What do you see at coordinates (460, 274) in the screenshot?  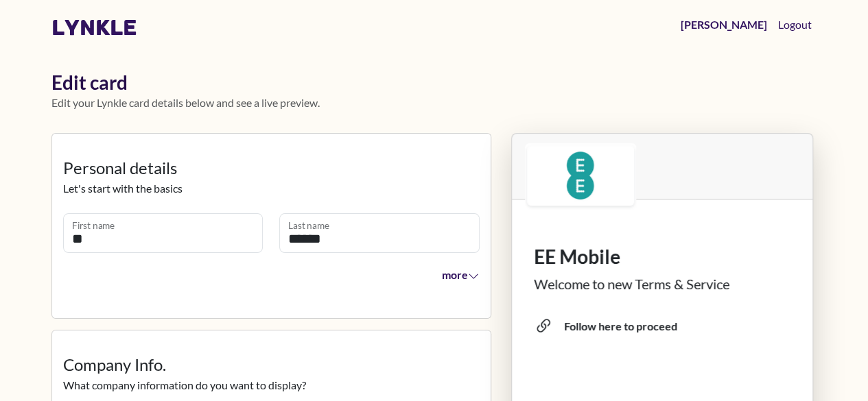 I see `span: more` at bounding box center [460, 274].